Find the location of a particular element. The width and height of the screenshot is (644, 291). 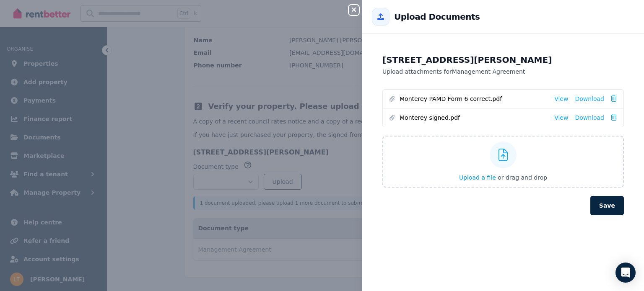

button: Upload a file or drag and drop is located at coordinates (503, 178).